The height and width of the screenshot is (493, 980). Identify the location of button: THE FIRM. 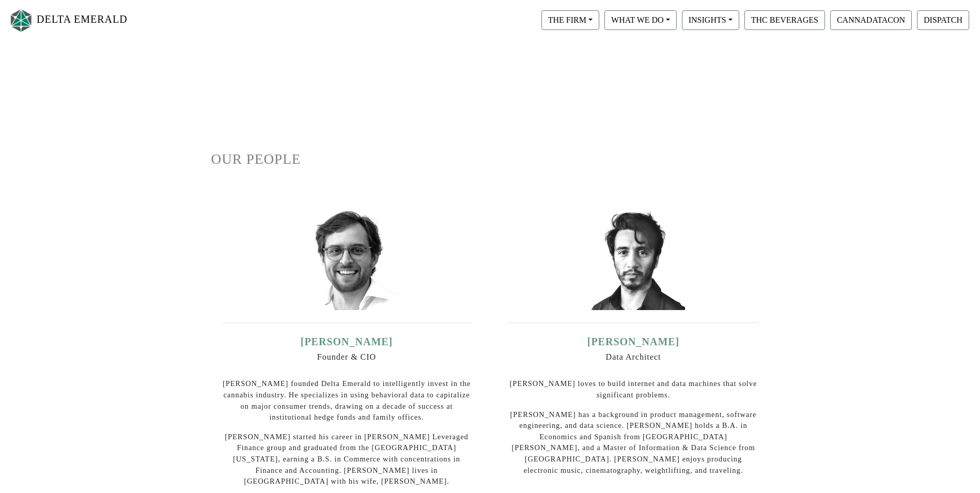
(570, 20).